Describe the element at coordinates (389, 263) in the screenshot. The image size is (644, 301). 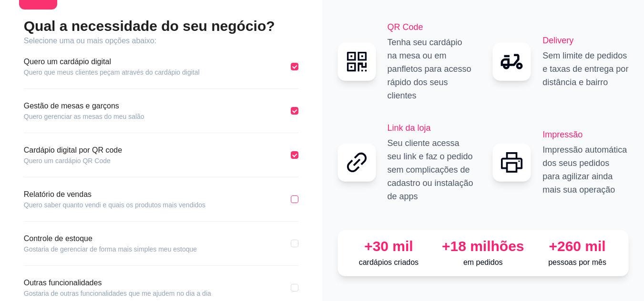
I see `p: cardápios criados` at that location.